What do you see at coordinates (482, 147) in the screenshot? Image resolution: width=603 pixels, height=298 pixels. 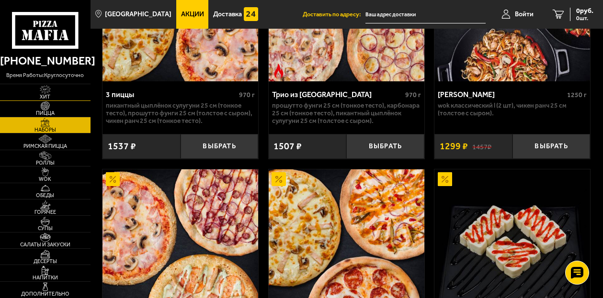 I see `s: 1457 ₽` at bounding box center [482, 147].